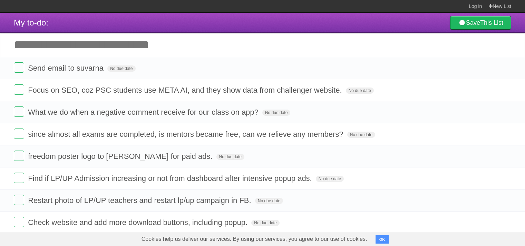  Describe the element at coordinates (171, 178) in the screenshot. I see `span: Find if LP/UP Admission increasing or not from dashboard after intensive popup ads.` at that location.